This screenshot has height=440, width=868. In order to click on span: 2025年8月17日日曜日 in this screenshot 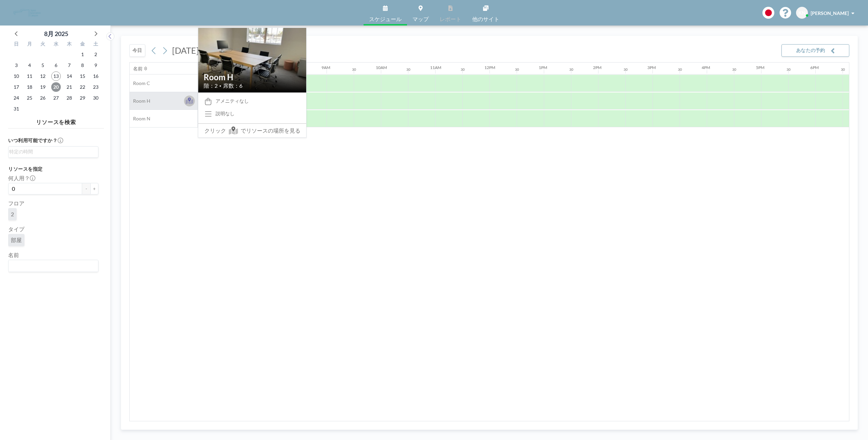, I will do `click(16, 87)`.